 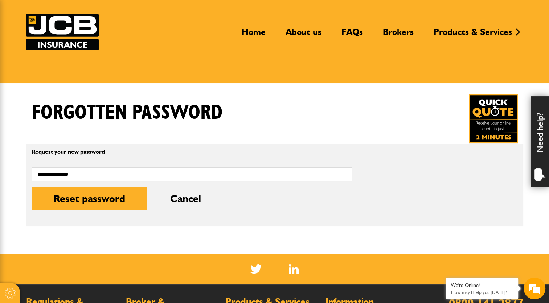 I want to click on a: Twitter, so click(x=256, y=268).